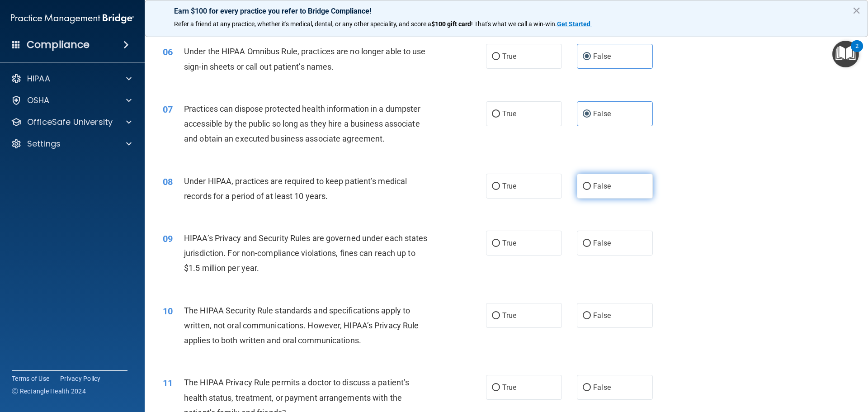 This screenshot has width=868, height=412. I want to click on p: HIPAA, so click(39, 79).